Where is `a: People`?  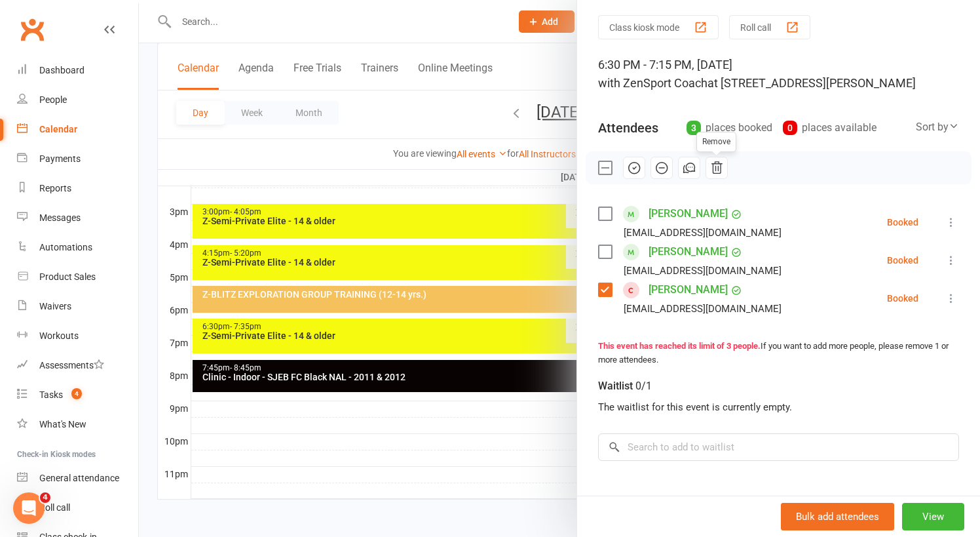
a: People is located at coordinates (77, 100).